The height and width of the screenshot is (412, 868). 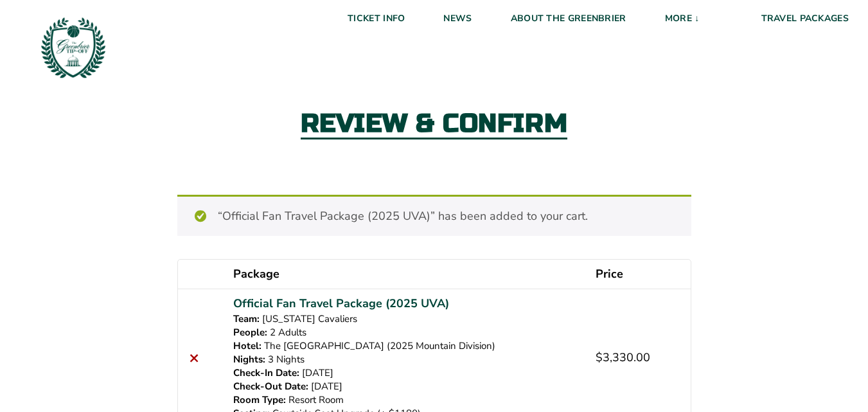 What do you see at coordinates (406, 359) in the screenshot?
I see `p: 3 Nights` at bounding box center [406, 359].